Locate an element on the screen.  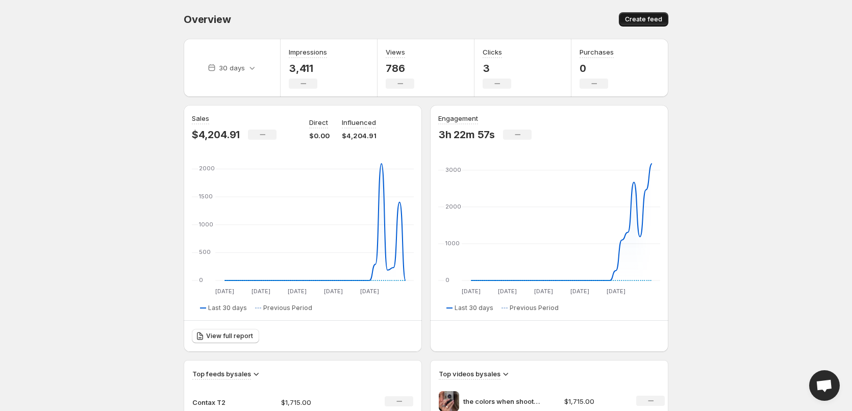
button: Create feed is located at coordinates (644, 19).